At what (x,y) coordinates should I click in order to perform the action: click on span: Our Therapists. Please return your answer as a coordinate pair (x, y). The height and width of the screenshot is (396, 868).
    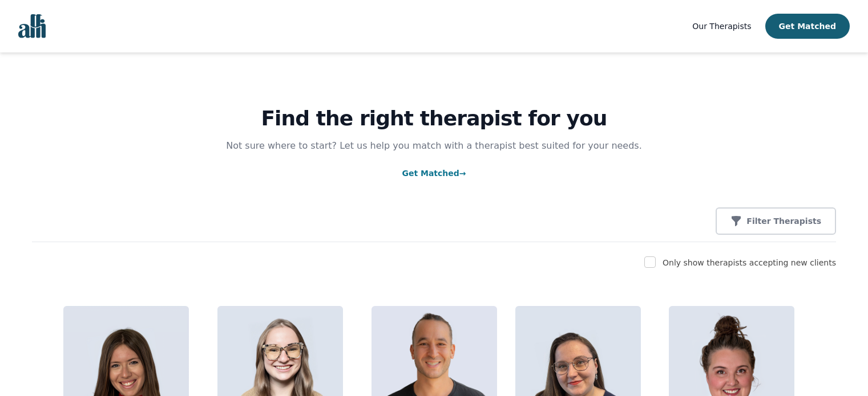
    Looking at the image, I should click on (722, 27).